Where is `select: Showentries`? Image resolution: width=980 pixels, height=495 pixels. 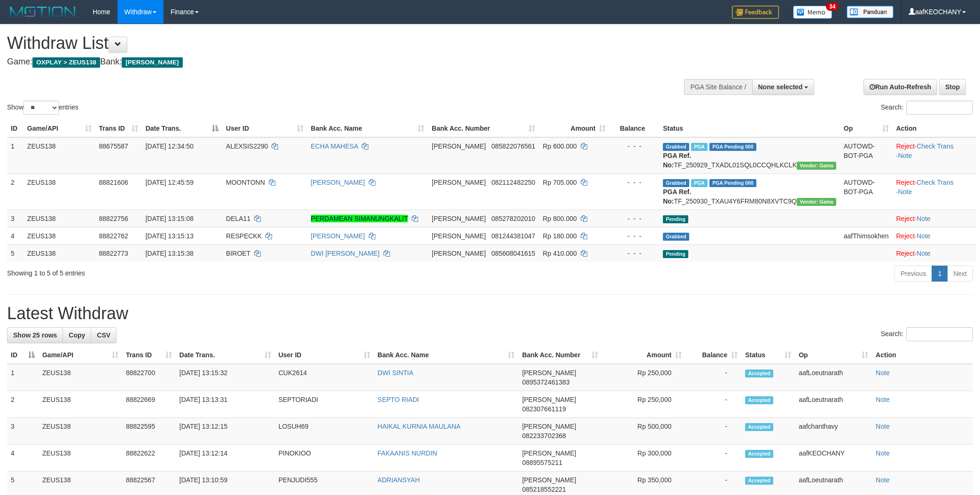 select: Showentries is located at coordinates (41, 107).